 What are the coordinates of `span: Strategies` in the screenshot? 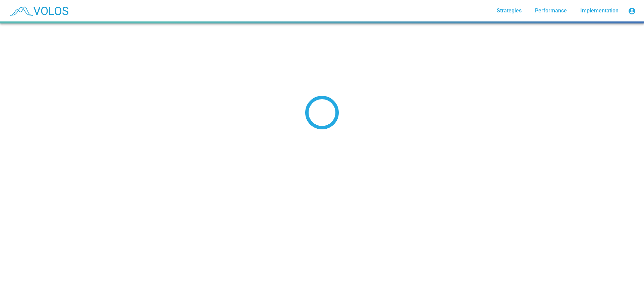 It's located at (509, 10).